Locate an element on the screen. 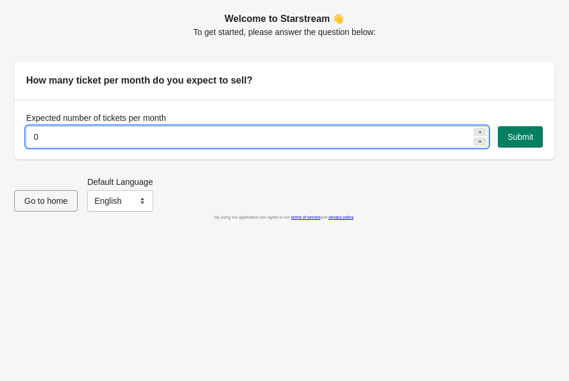 The width and height of the screenshot is (569, 381). a: Go to home is located at coordinates (46, 201).